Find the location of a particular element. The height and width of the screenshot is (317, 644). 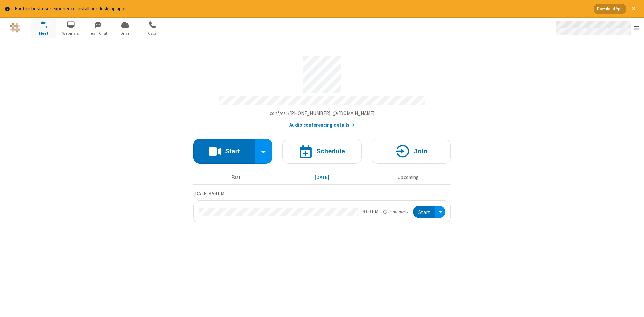

div: 1 is located at coordinates (47, 24).